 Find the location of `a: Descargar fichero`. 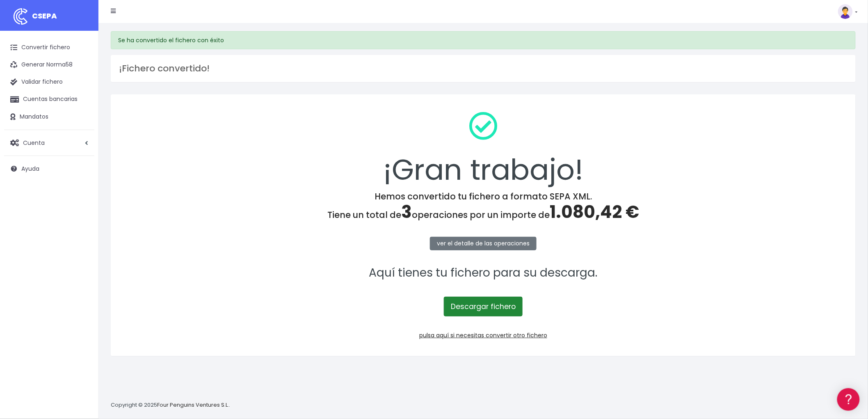

a: Descargar fichero is located at coordinates (483, 306).